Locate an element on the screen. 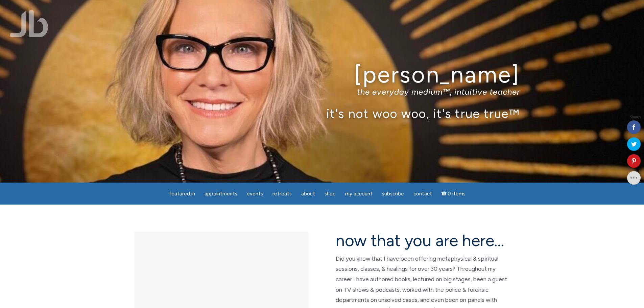 The image size is (644, 308). a: Jamie Butler. The Everyday Medium is located at coordinates (29, 24).